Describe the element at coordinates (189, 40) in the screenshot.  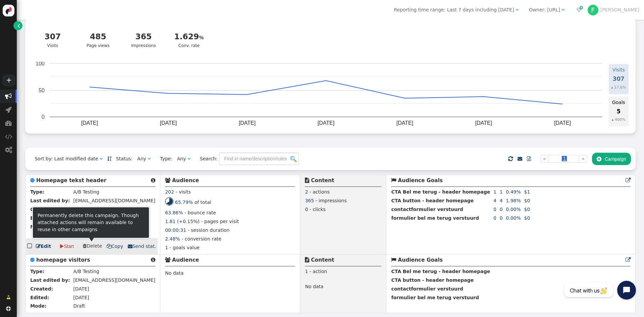
I see `div: Conv. rate` at that location.